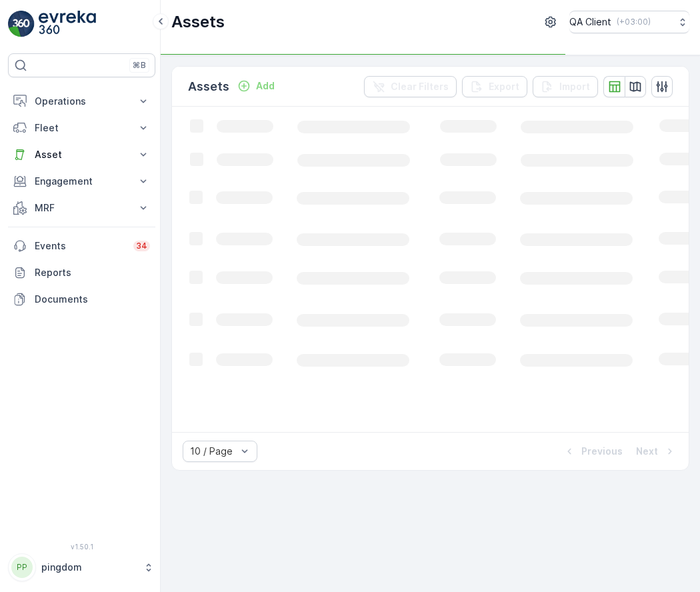  Describe the element at coordinates (80, 246) in the screenshot. I see `p: Events` at that location.